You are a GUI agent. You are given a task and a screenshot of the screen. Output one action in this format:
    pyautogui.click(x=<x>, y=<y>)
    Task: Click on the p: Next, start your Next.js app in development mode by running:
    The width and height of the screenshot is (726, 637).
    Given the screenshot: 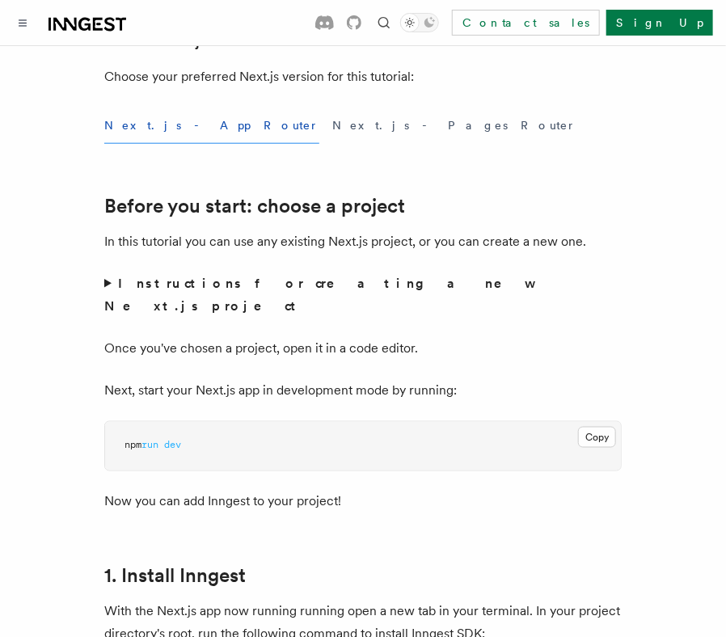 What is the action you would take?
    pyautogui.click(x=363, y=391)
    